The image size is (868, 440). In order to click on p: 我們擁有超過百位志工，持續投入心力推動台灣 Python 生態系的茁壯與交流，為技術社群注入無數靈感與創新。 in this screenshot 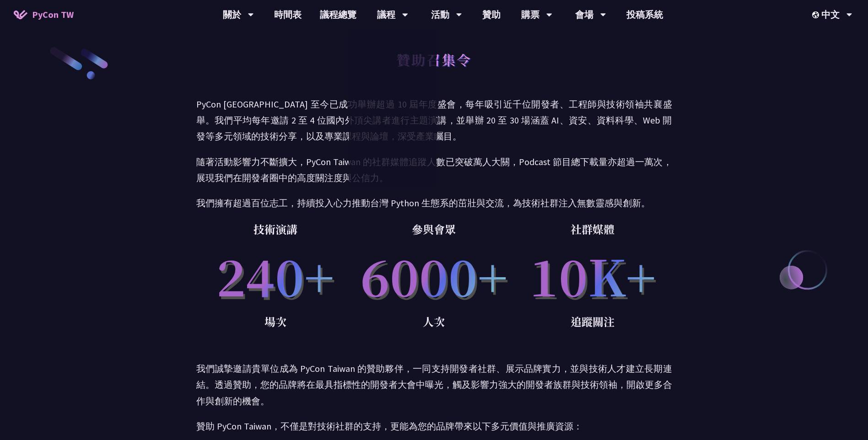, I will do `click(434, 202)`.